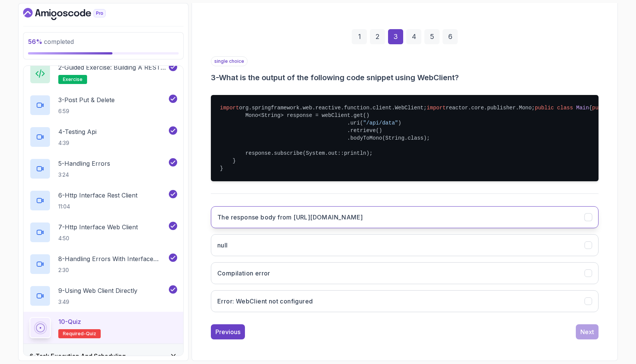 The image size is (636, 364). I want to click on button: Compilation error, so click(404, 273).